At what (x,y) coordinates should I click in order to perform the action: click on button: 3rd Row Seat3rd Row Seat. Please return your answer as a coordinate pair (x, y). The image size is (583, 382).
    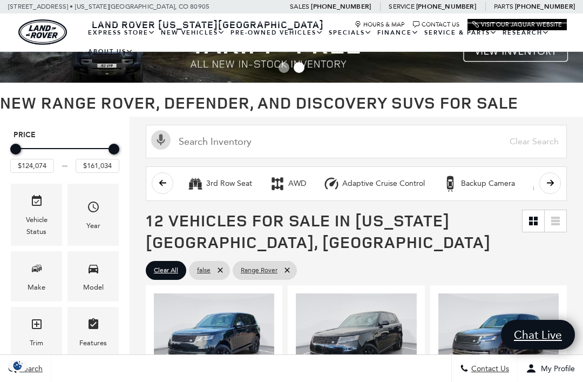
    Looking at the image, I should click on (220, 184).